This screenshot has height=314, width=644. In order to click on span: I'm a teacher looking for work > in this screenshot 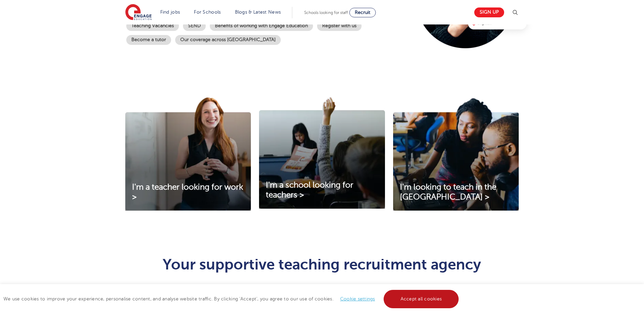, I will do `click(187, 192)`.